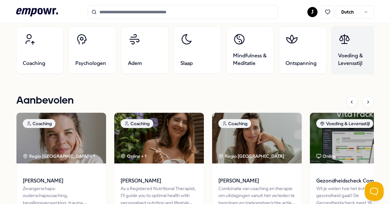 This screenshot has width=390, height=204. I want to click on div: Online + 1, so click(134, 156).